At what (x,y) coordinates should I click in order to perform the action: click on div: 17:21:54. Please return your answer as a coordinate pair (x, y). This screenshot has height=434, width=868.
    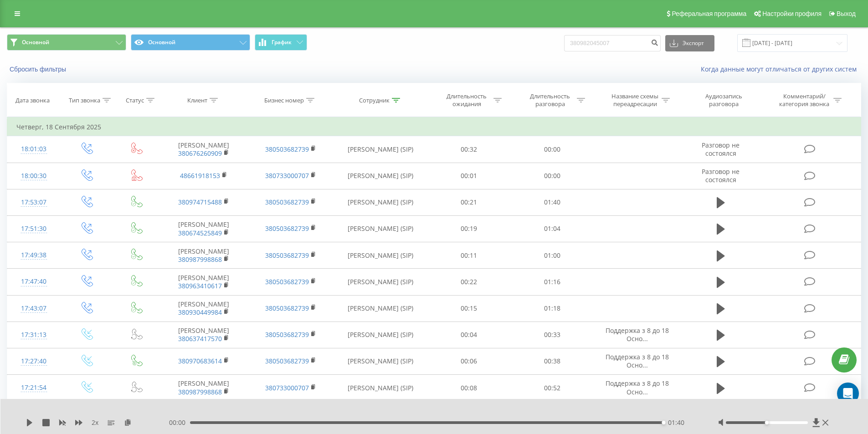
    Looking at the image, I should click on (34, 388).